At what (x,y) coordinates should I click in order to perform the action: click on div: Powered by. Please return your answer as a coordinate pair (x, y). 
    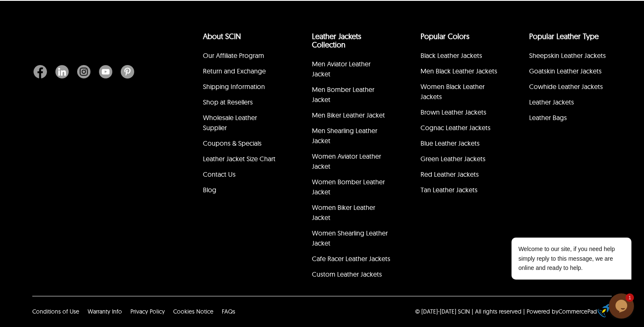
    Looking at the image, I should click on (562, 311).